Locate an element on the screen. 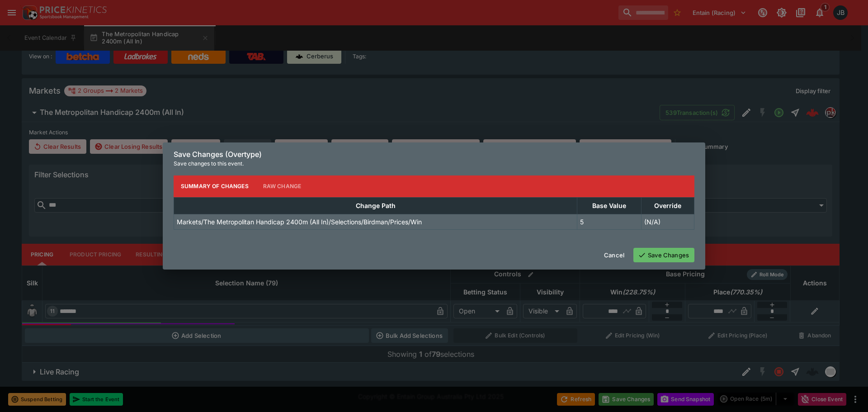  p: Markets/The Metropolitan Handicap 2400m (All In)/Selections/Birdman/Prices/Win is located at coordinates (299, 222).